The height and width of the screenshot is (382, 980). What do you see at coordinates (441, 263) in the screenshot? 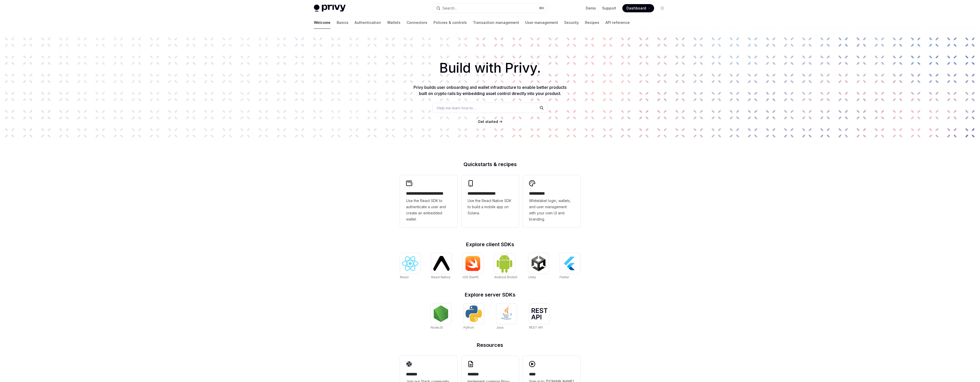
I see `img: React Native` at bounding box center [441, 263].